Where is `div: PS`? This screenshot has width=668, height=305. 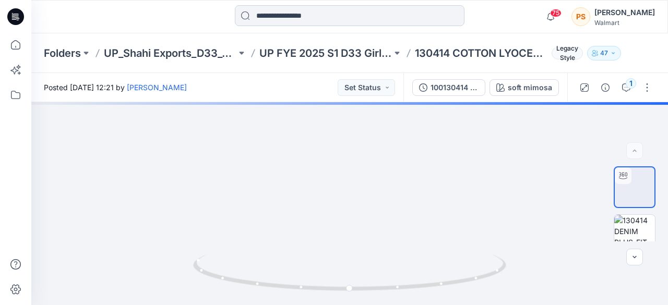 div: PS is located at coordinates (581, 17).